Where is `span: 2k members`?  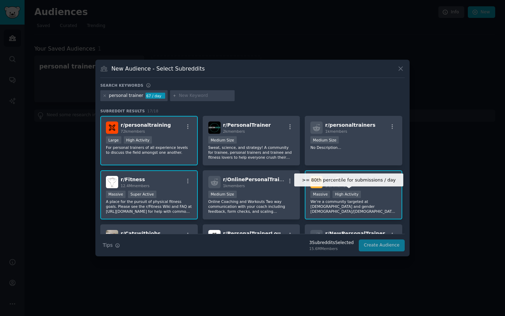
span: 2k members is located at coordinates (234, 131).